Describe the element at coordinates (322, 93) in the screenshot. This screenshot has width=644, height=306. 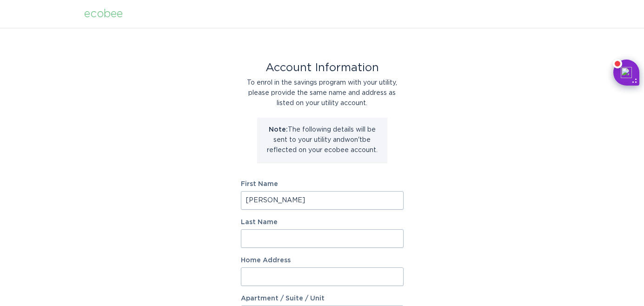
I see `div: To enrol in the savings program with your utility, please provide the same name and address as li...` at that location.